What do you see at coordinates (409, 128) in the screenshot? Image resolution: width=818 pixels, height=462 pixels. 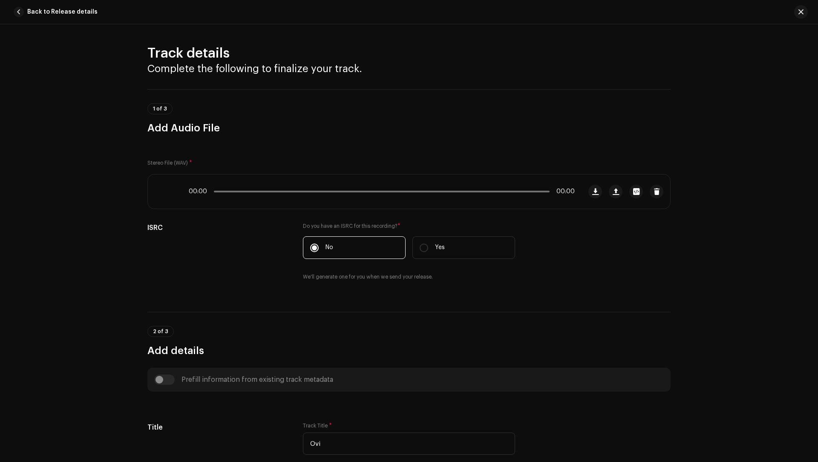 I see `h3: Add Audio File` at bounding box center [409, 128].